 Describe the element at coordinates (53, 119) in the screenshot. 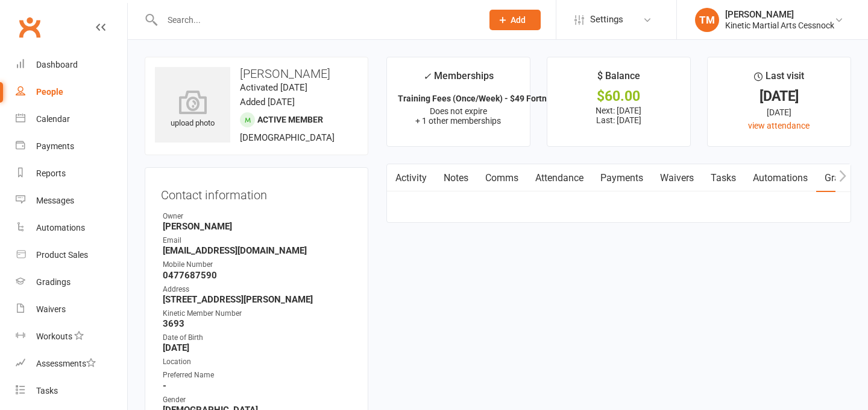

I see `div: Calendar` at that location.